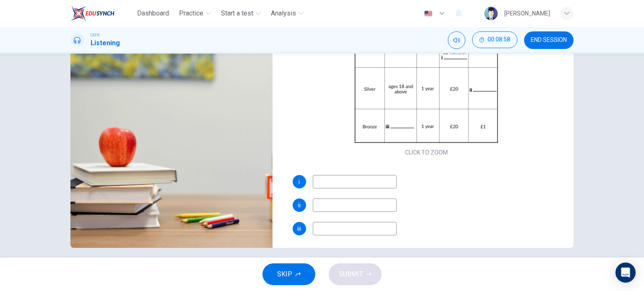  I want to click on button: SKIP, so click(289, 274).